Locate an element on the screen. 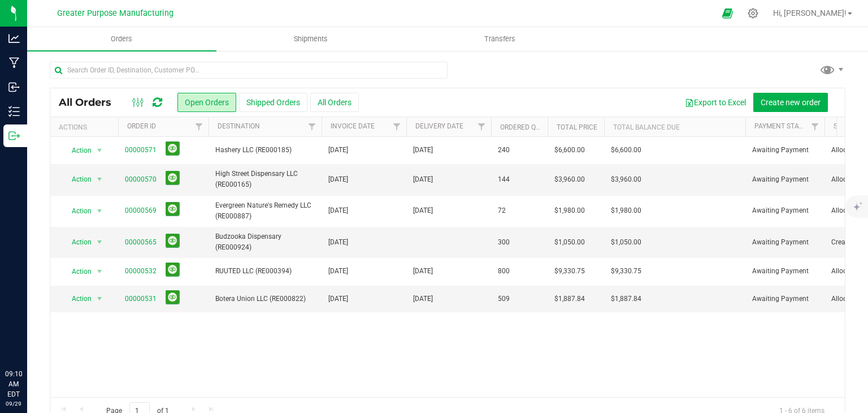 This screenshot has height=413, width=868. th: Total Balance Due is located at coordinates (675, 127).